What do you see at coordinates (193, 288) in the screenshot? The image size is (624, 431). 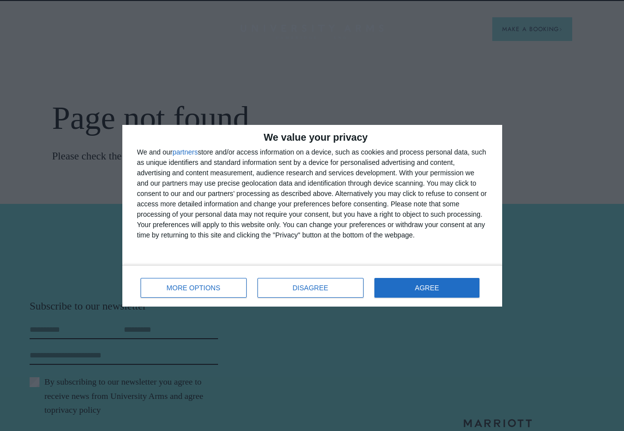 I see `span: MORE OPTIONS` at bounding box center [193, 288].